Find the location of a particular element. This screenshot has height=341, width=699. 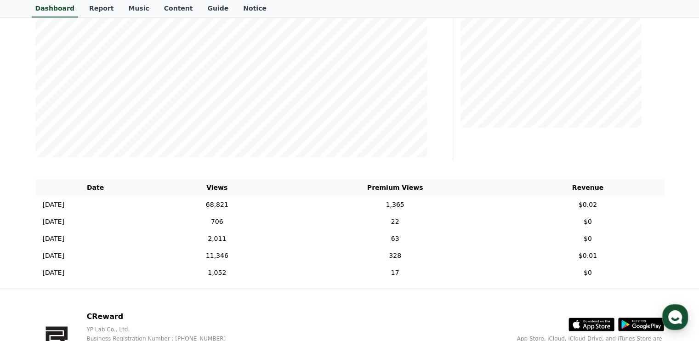

span: Home is located at coordinates (31, 282).